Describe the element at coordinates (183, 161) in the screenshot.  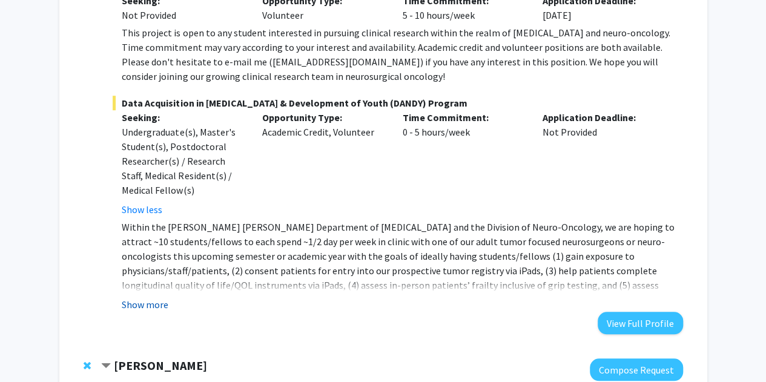
I see `div: Undergraduate(s), Master's Student(s), Postdoctoral Researcher(s) / Research Staff, Medical Resid...` at that location.